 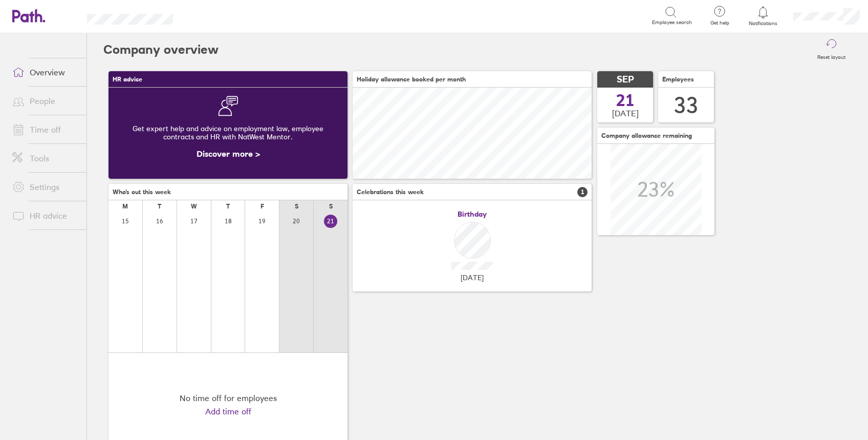 What do you see at coordinates (472, 214) in the screenshot?
I see `span: Birthday` at bounding box center [472, 214].